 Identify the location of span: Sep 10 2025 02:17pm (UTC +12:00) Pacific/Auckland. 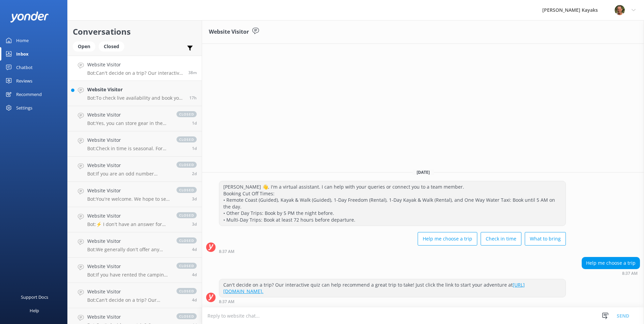
(194, 300).